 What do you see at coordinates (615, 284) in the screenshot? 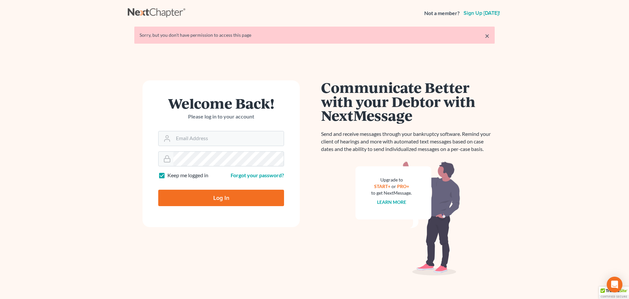
I see `div: Open Intercom Messenger` at bounding box center [615, 284].